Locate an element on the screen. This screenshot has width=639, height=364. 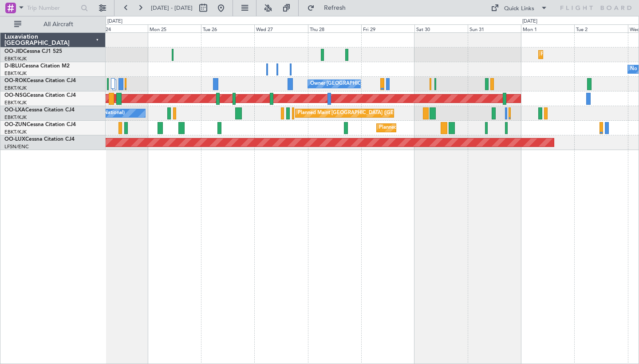
div: Tue 2 is located at coordinates (601, 28).